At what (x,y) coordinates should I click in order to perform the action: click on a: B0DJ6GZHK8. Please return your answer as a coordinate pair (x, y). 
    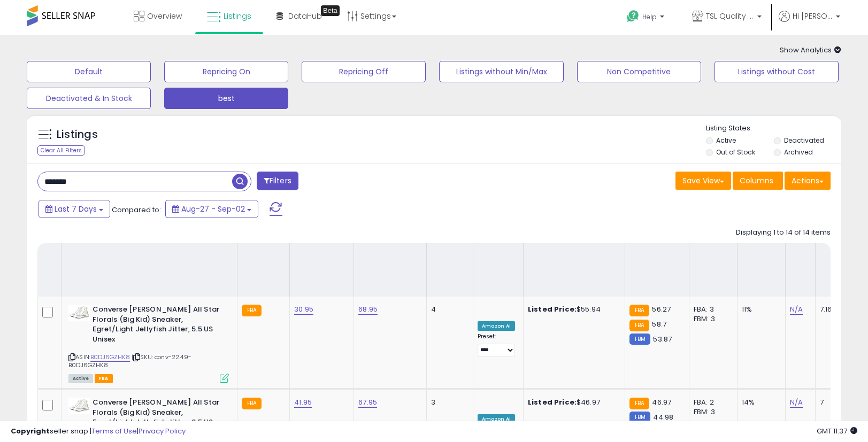
    Looking at the image, I should click on (110, 357).